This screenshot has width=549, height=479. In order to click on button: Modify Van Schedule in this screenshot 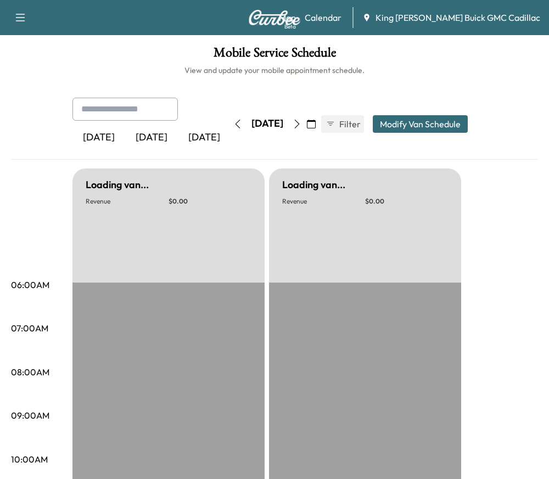, I will do `click(420, 124)`.